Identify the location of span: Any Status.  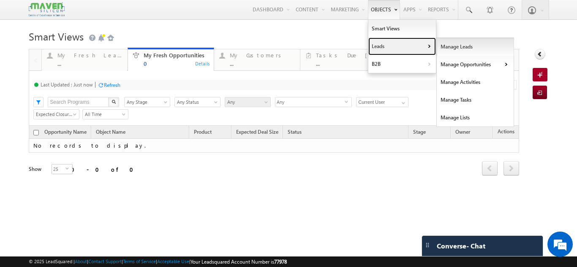
(196, 102).